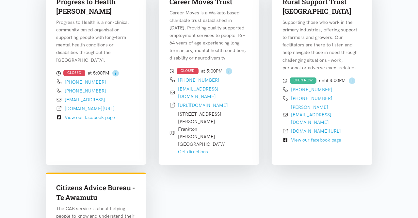  I want to click on p: Progress to Health is a non-clinical community based organisation supporting people with long-ter..., so click(96, 41).